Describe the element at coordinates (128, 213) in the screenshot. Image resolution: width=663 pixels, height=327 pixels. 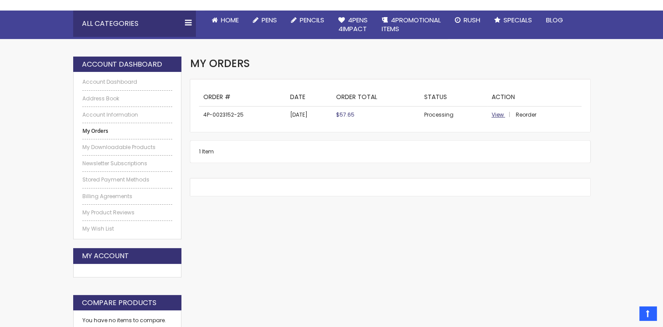
I see `a: My Product Reviews` at that location.